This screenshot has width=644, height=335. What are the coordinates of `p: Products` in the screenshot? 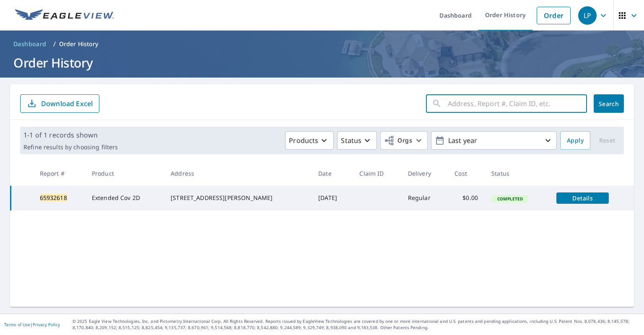 It's located at (304, 140).